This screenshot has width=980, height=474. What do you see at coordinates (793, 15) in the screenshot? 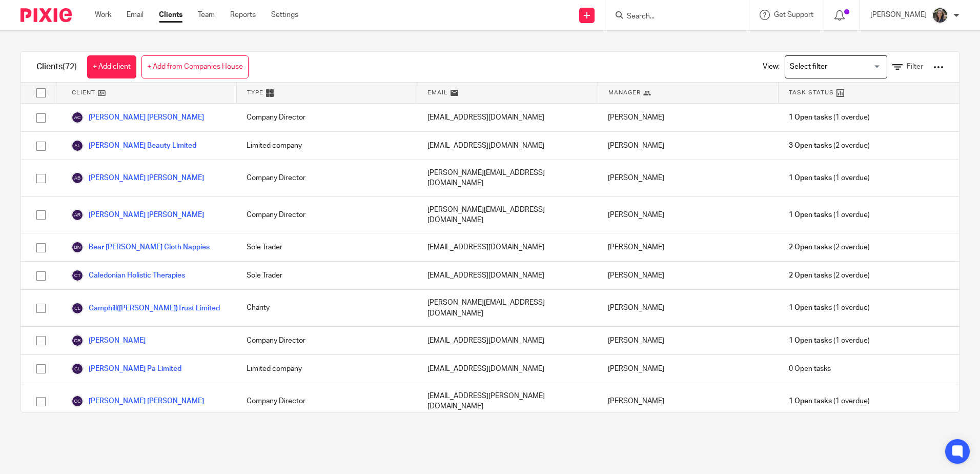
I see `span: Get Support` at bounding box center [793, 15].